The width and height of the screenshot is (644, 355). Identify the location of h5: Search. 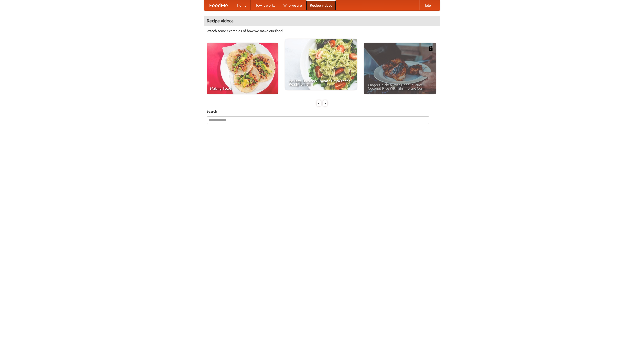
(322, 112).